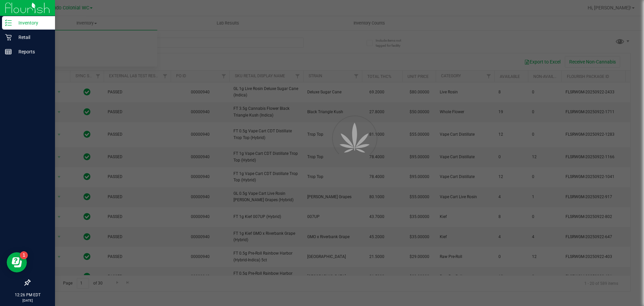 This screenshot has height=306, width=644. Describe the element at coordinates (32, 37) in the screenshot. I see `p: Retail` at that location.